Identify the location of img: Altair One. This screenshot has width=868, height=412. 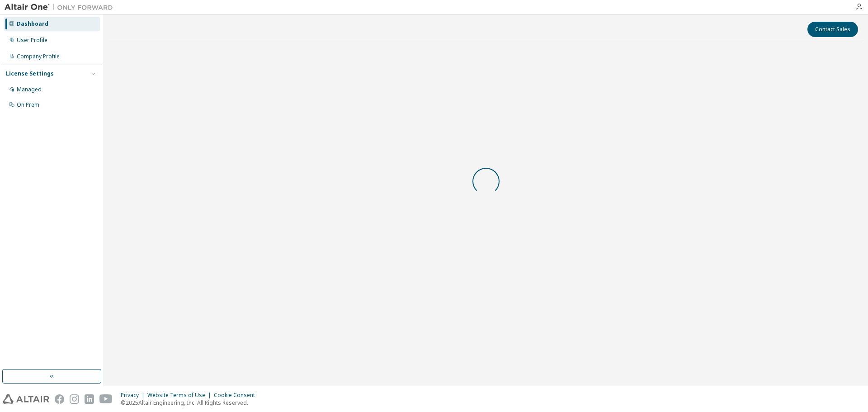
(61, 7).